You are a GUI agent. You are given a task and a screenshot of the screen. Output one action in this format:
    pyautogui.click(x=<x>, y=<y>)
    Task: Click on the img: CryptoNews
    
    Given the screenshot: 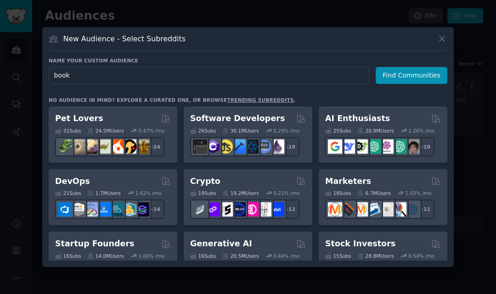 What is the action you would take?
    pyautogui.click(x=264, y=209)
    